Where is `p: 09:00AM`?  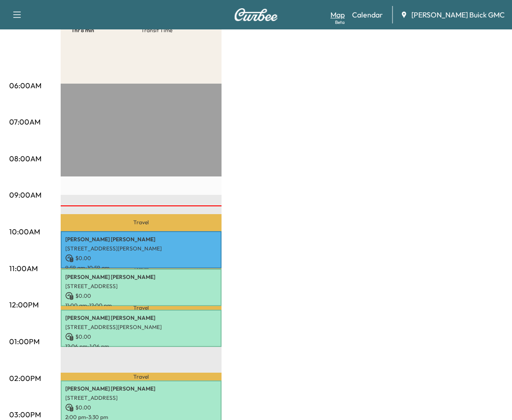 p: 09:00AM is located at coordinates (25, 195).